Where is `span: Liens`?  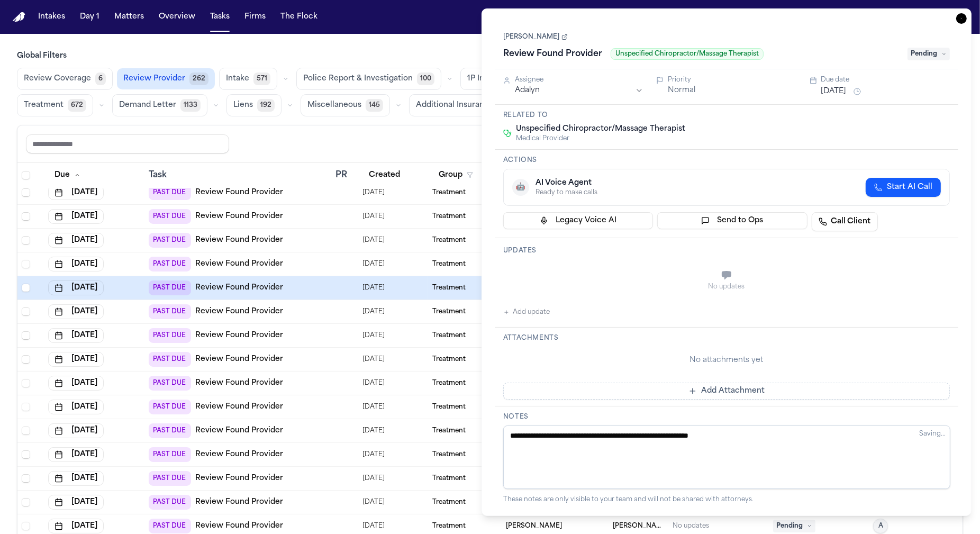 span: Liens is located at coordinates (243, 105).